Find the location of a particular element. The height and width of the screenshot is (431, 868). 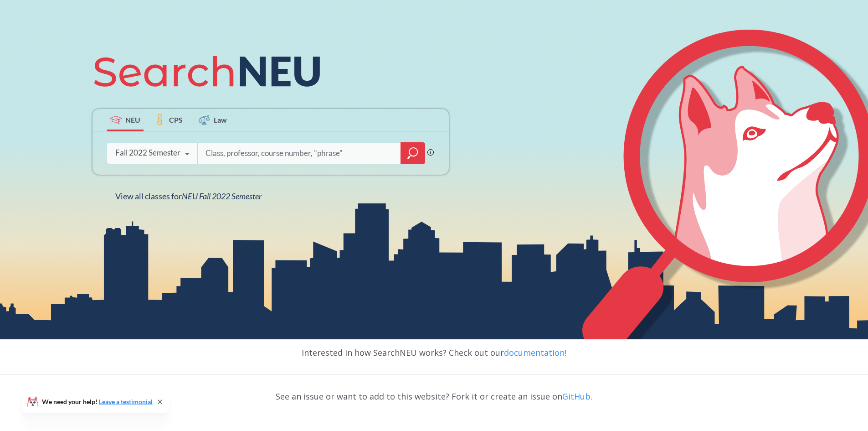

div: magnifying glass is located at coordinates (413, 153).